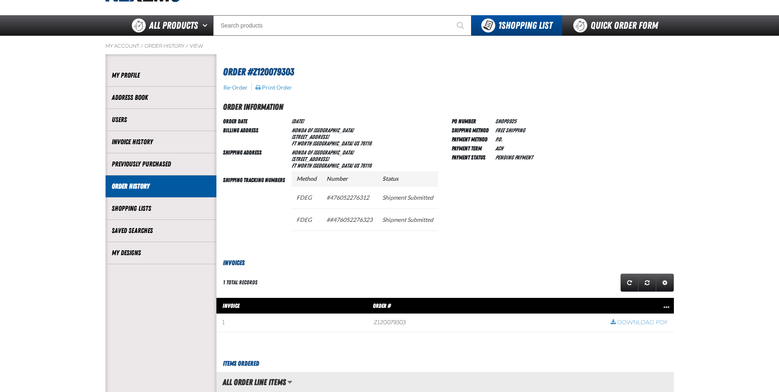  Describe the element at coordinates (486, 323) in the screenshot. I see `td: Z120079303` at that location.